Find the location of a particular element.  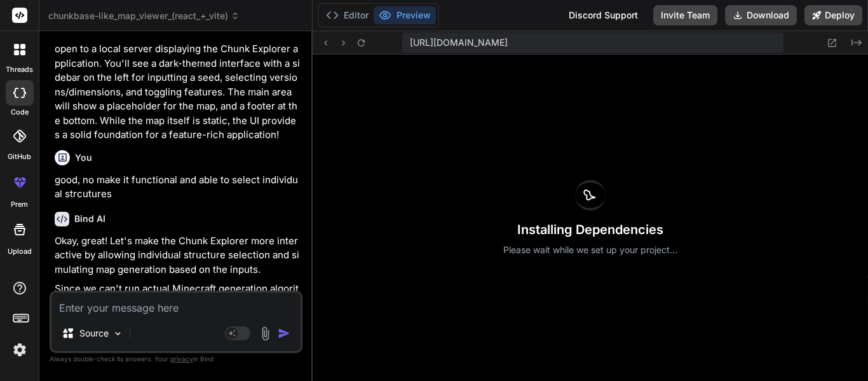

button: Deploy is located at coordinates (833, 15).